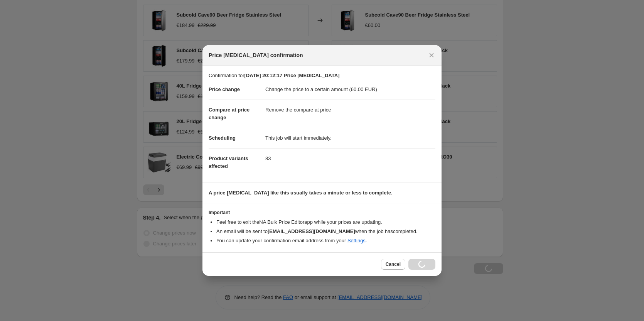  What do you see at coordinates (393, 264) in the screenshot?
I see `button: Cancel` at bounding box center [393, 264].